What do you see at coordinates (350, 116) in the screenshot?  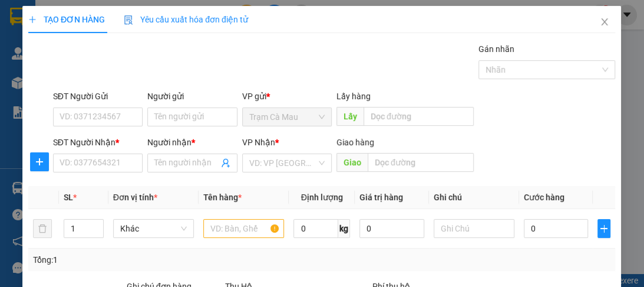 I see `span: Lấy` at bounding box center [350, 116].